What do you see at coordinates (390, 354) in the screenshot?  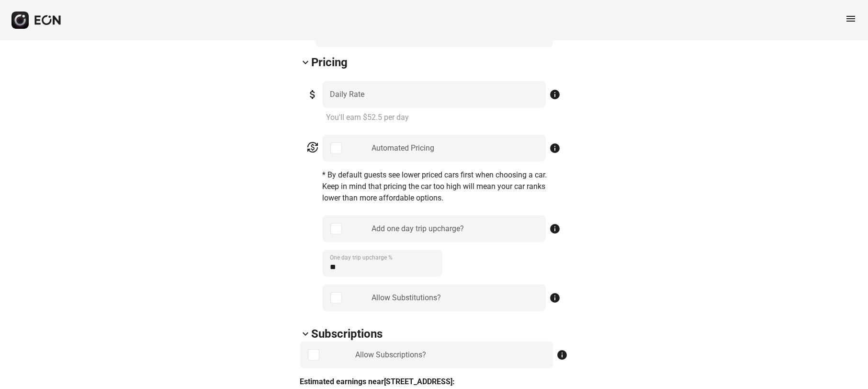 I see `div: Allow Subscriptions?` at bounding box center [390, 354].